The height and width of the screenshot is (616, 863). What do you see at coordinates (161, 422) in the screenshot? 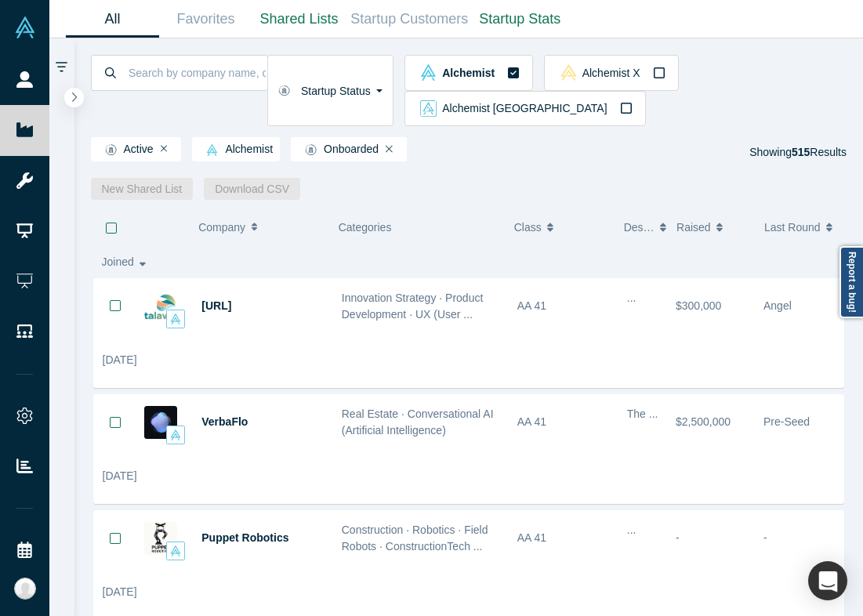
I see `img: VerbaFlo's Logo` at bounding box center [161, 422].